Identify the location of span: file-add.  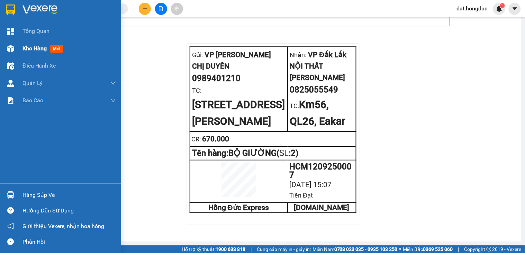
(161, 9).